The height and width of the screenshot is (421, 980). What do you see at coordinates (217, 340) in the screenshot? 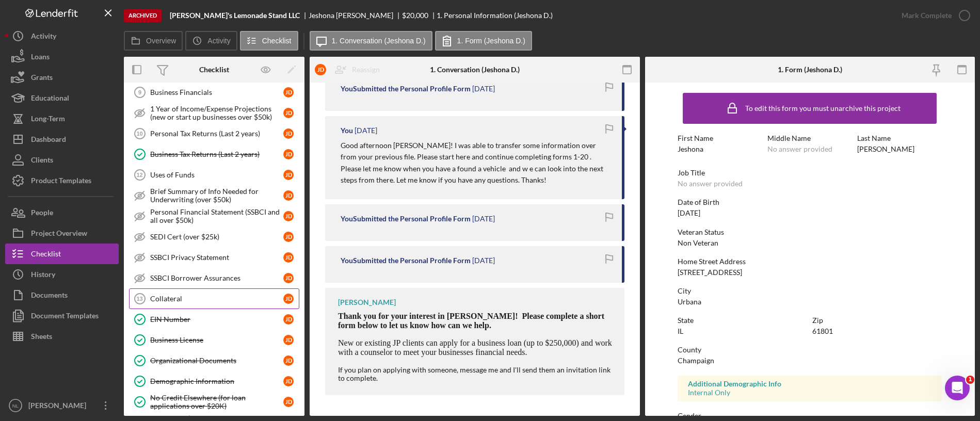
I see `div: Business License` at bounding box center [217, 340].